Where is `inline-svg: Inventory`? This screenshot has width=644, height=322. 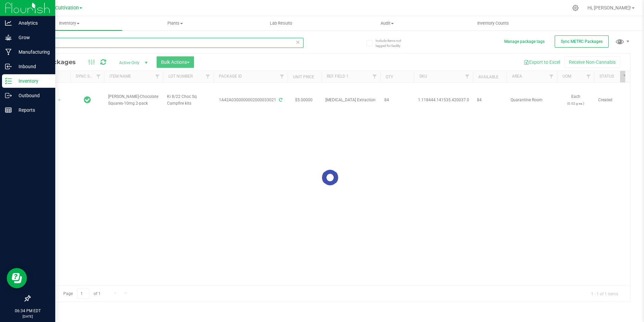
inline-svg: Inventory is located at coordinates (9, 81).